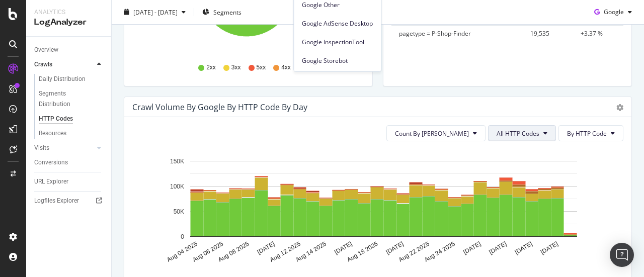 Image resolution: width=644 pixels, height=277 pixels. Describe the element at coordinates (522, 133) in the screenshot. I see `button: All HTTP Codes` at that location.